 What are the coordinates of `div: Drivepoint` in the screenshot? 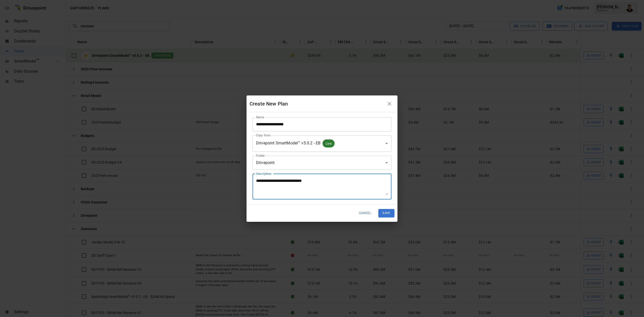 It's located at (322, 163).